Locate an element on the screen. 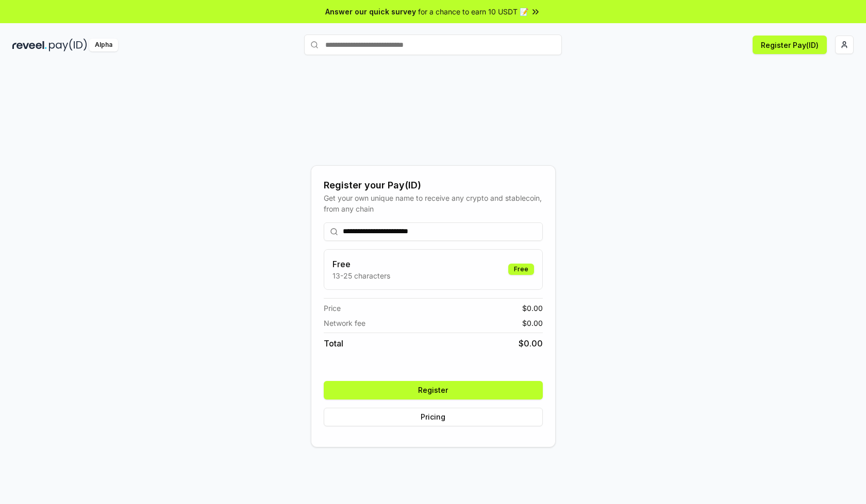 This screenshot has width=866, height=504. div: Alpha is located at coordinates (104, 45).